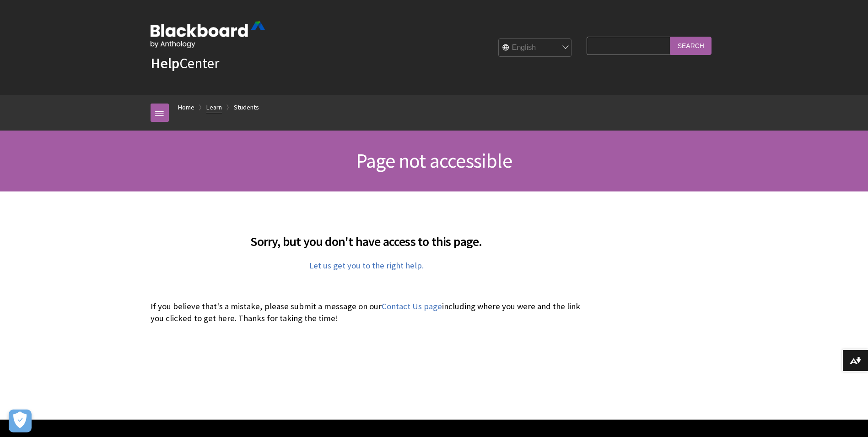 The width and height of the screenshot is (868, 437). What do you see at coordinates (20, 421) in the screenshot?
I see `button: Open Preferences` at bounding box center [20, 421].